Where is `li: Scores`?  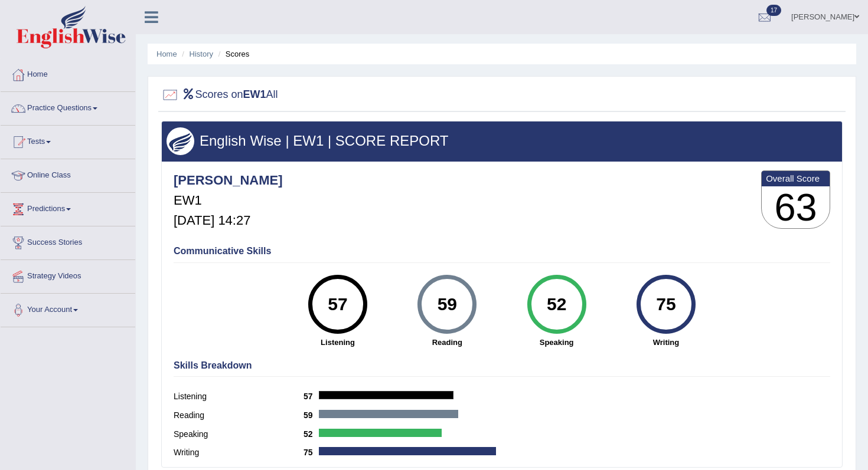
li: Scores is located at coordinates (232, 54).